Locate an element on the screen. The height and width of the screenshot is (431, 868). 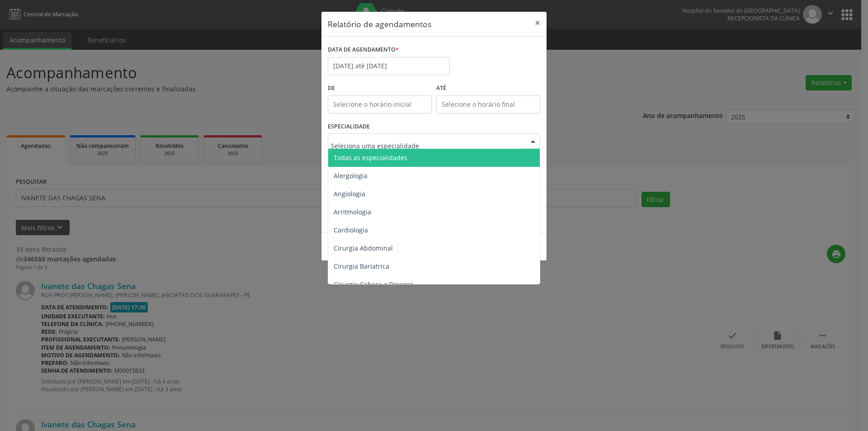
span: Alergologia is located at coordinates (350, 175).